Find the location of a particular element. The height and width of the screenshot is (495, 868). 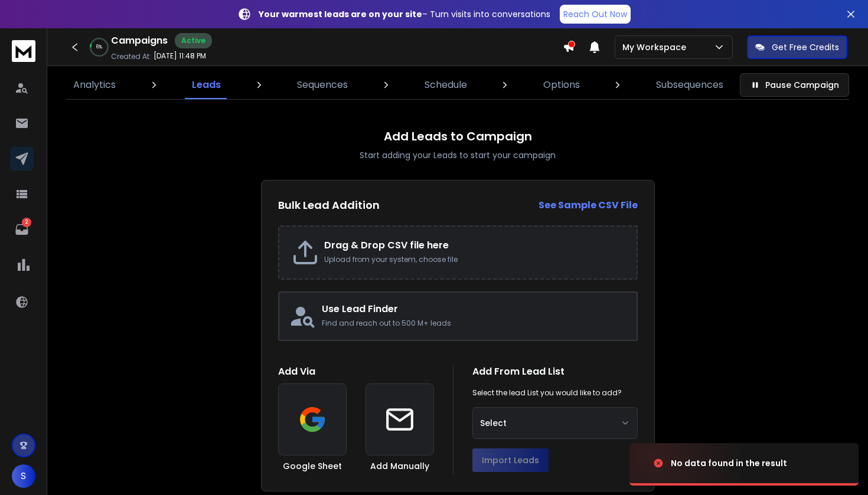

a: Analytics is located at coordinates (95, 85).